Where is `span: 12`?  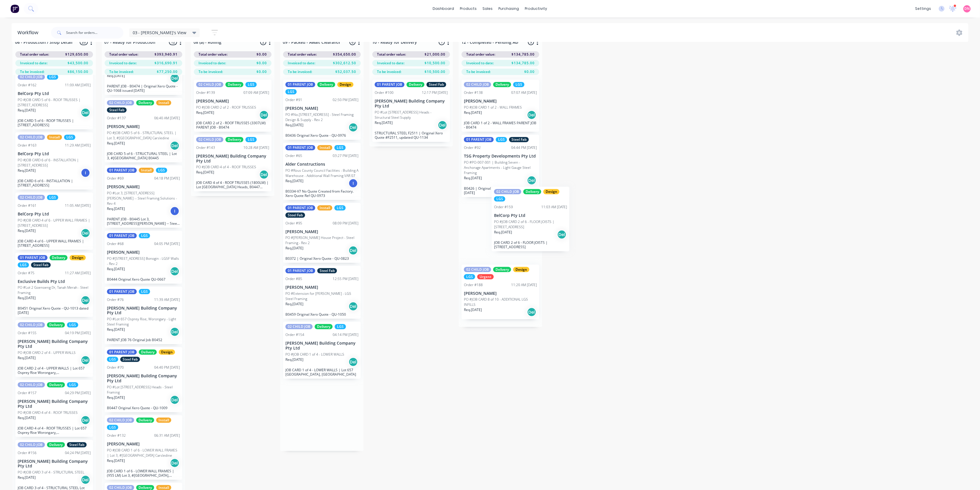 span: 12 is located at coordinates (173, 42).